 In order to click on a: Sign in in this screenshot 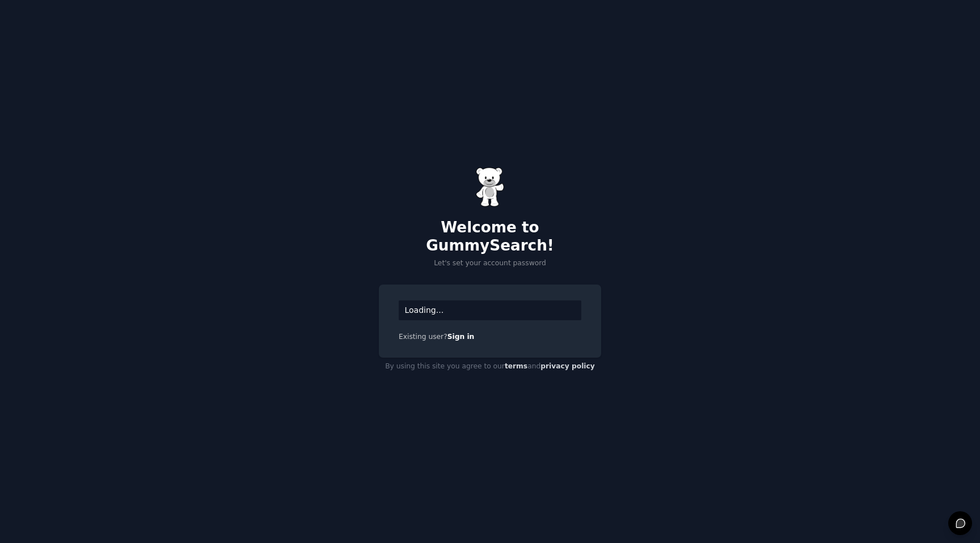, I will do `click(461, 337)`.